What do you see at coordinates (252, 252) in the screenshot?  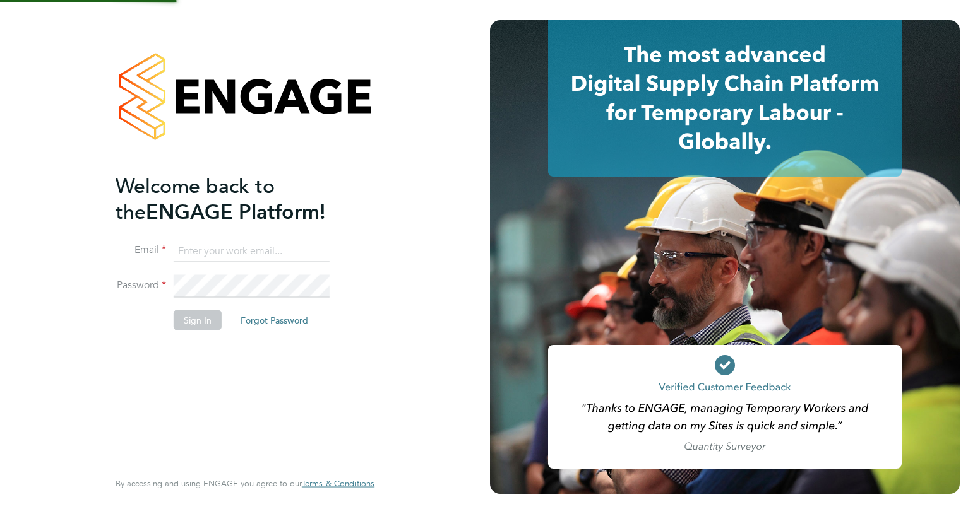 I see `input: Enter your work email...` at bounding box center [252, 252].